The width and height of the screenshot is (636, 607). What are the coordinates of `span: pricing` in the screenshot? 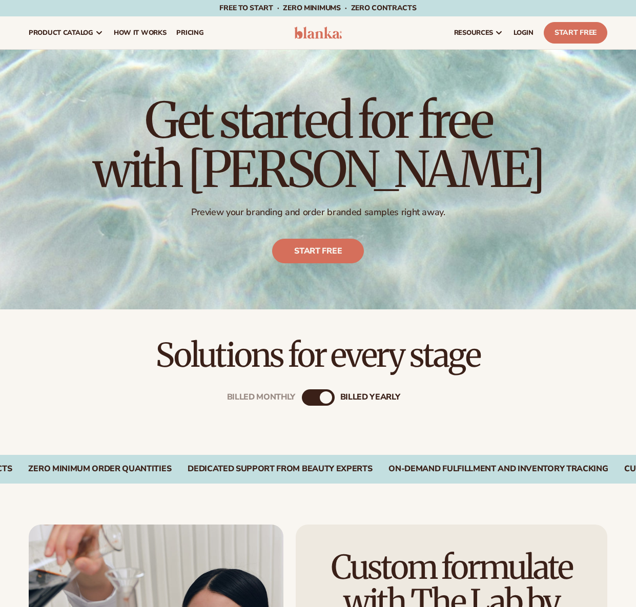 It's located at (190, 33).